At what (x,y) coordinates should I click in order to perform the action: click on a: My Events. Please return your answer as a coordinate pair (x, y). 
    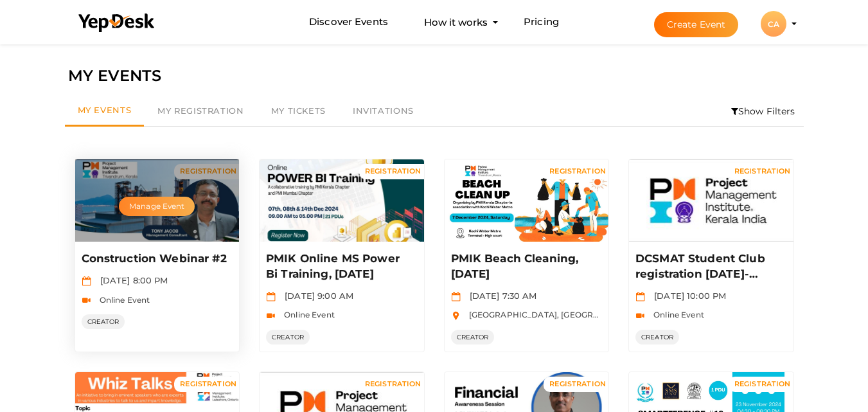
    Looking at the image, I should click on (105, 111).